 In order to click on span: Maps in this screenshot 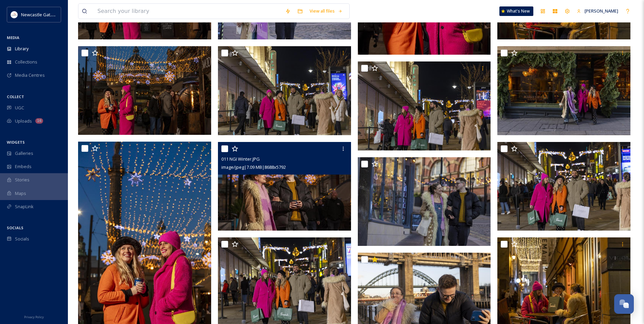, I will do `click(20, 193)`.